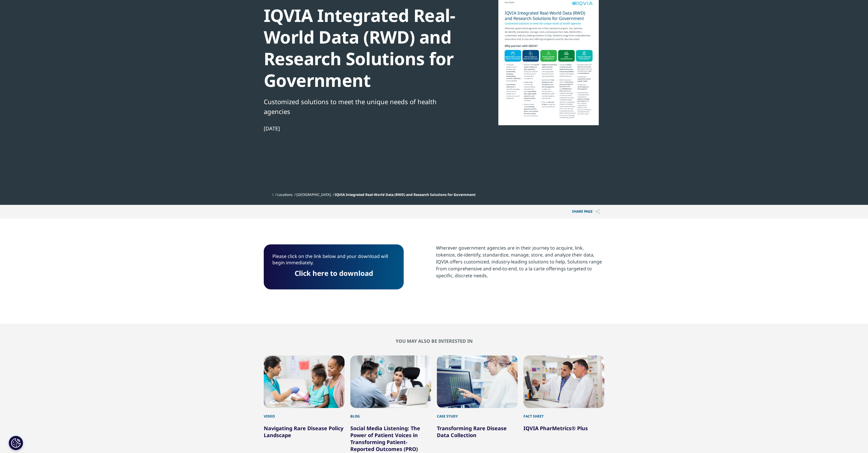 Image resolution: width=868 pixels, height=453 pixels. What do you see at coordinates (333, 262) in the screenshot?
I see `p: Please click on the link below and your download will begin immediately.` at bounding box center [333, 262].